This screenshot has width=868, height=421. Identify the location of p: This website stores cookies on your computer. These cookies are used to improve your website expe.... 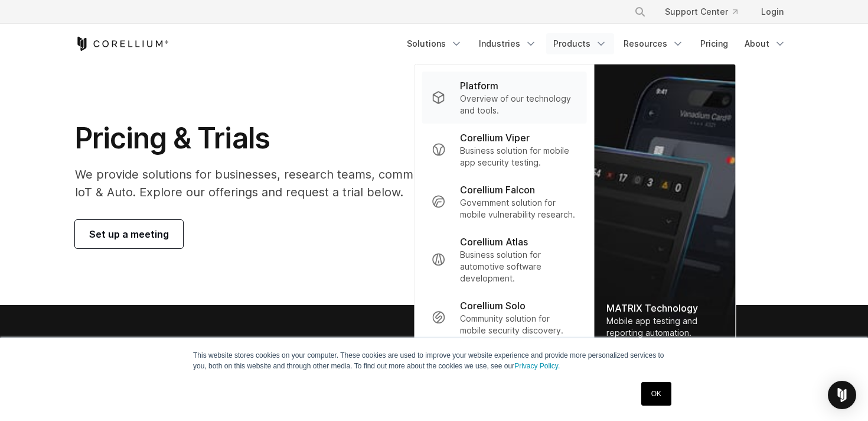
(434, 361).